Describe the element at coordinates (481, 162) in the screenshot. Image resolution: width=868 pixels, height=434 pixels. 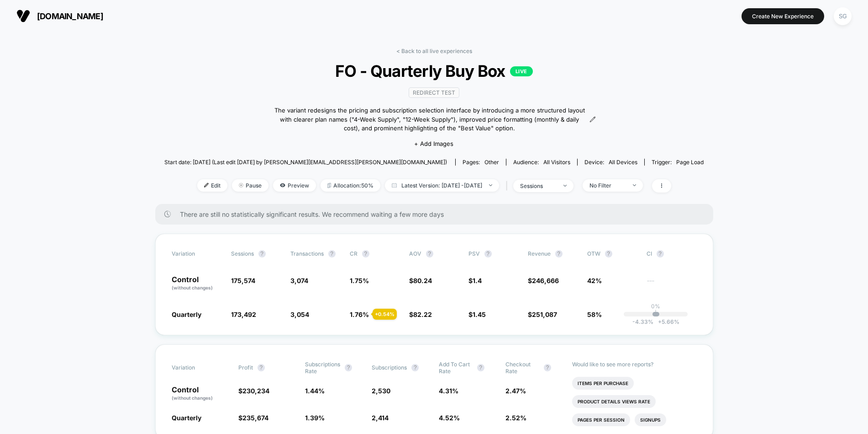
I see `div: Pages:` at that location.